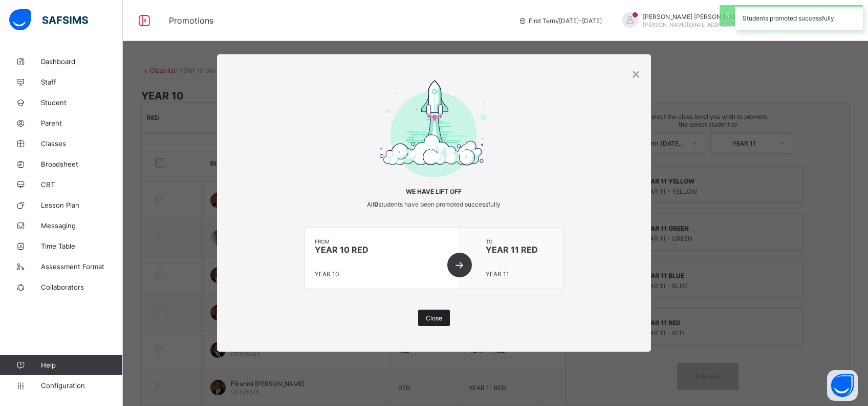  I want to click on span: session/term information, so click(560, 20).